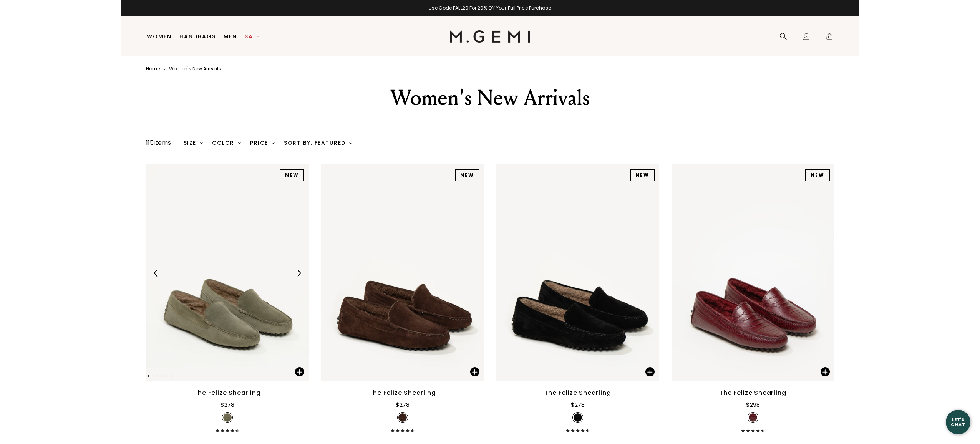 This screenshot has height=444, width=980. Describe the element at coordinates (753, 298) in the screenshot. I see `a: The Felize Shearling$298` at that location.